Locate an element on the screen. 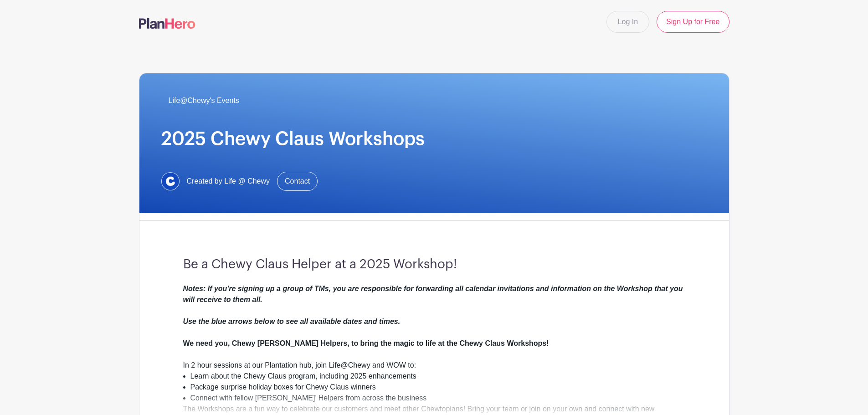 This screenshot has height=415, width=868. img: logo-507f7623f17ff9eddc593b1ce0a138ce2505c220e1c5a4e2b4648c50719b7d32.svg is located at coordinates (167, 23).